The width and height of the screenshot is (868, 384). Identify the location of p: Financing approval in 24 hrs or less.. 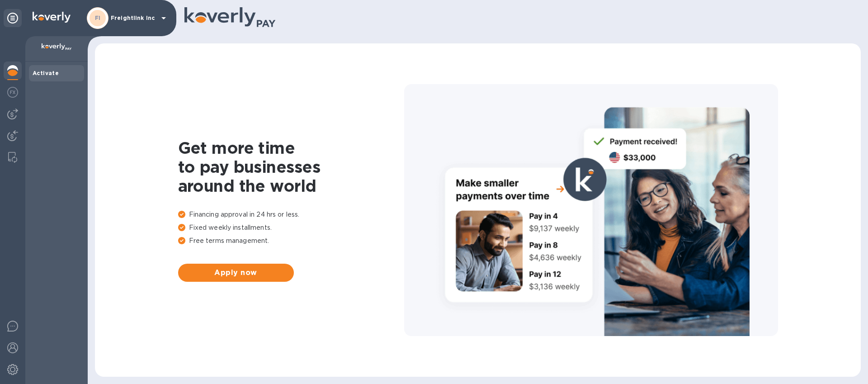
(291, 214).